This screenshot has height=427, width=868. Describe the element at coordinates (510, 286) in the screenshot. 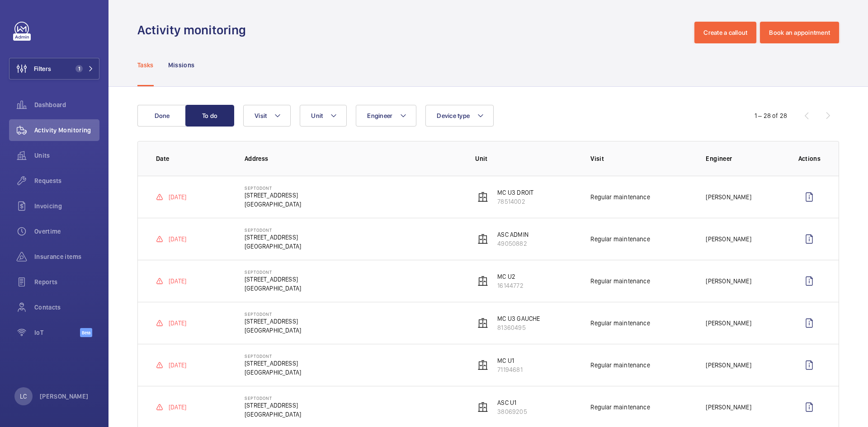

I see `p: 16144772` at that location.